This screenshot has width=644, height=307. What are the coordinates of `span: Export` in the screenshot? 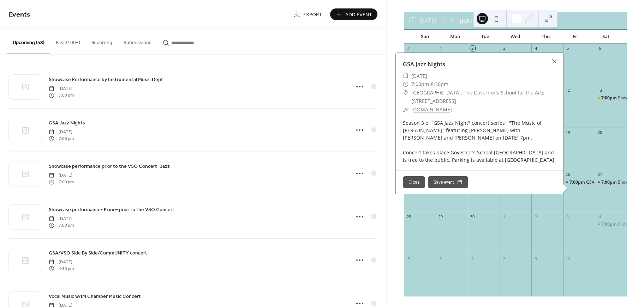 It's located at (313, 15).